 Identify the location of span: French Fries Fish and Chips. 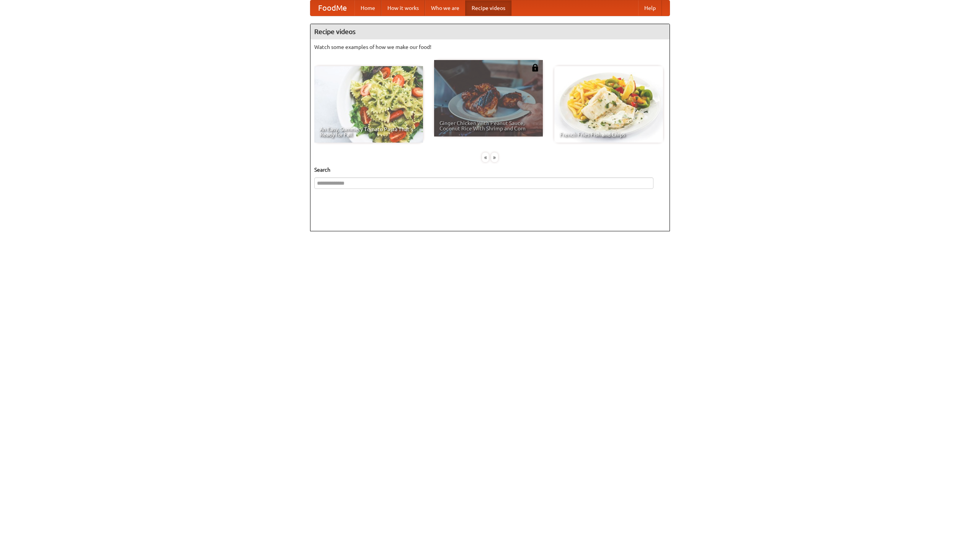
(609, 134).